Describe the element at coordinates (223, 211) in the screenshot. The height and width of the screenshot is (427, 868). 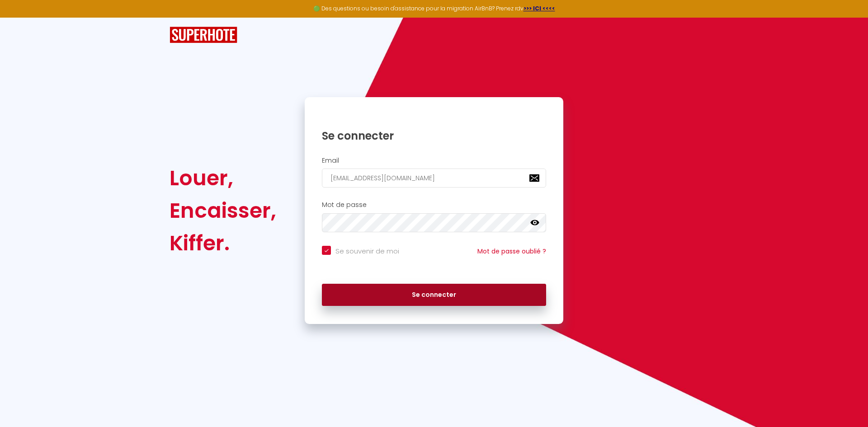
I see `div: Encaisser,` at that location.